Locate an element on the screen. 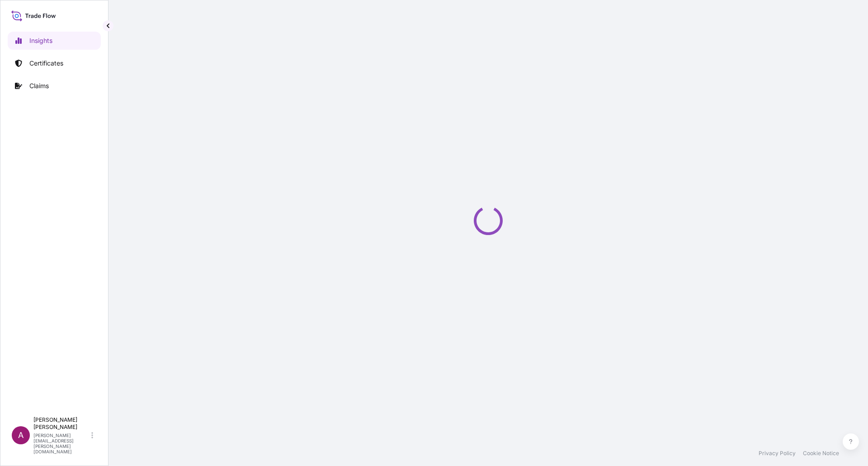 Image resolution: width=868 pixels, height=466 pixels. a: Insights is located at coordinates (54, 41).